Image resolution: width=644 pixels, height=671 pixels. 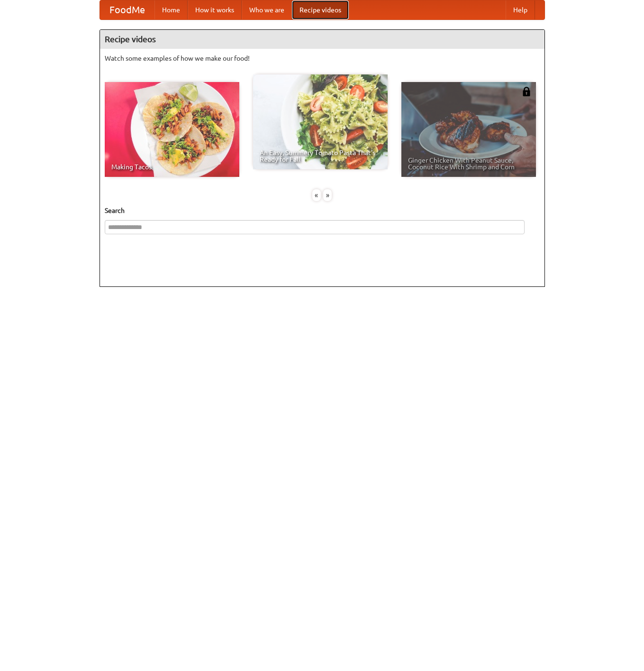 What do you see at coordinates (322, 39) in the screenshot?
I see `h4: Recipe videos` at bounding box center [322, 39].